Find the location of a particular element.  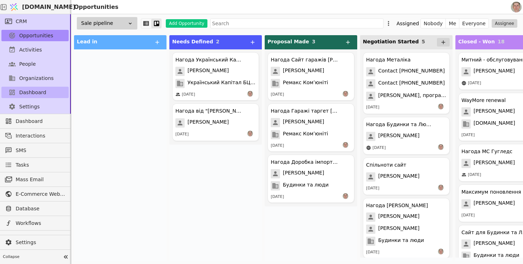

span: Collapse is located at coordinates (32, 257).